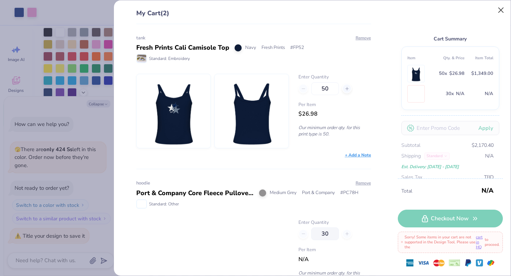 The height and width of the screenshot is (276, 511). What do you see at coordinates (468, 263) in the screenshot?
I see `img: Paypal` at bounding box center [468, 263].